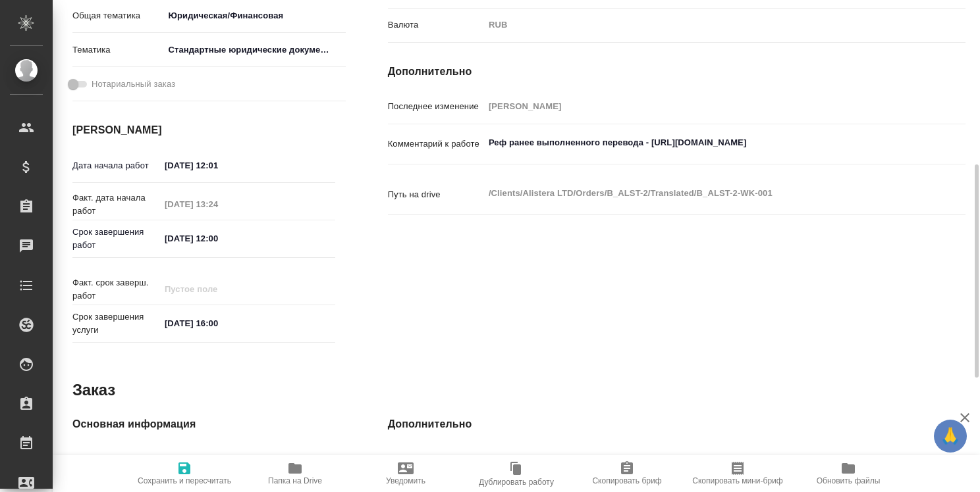  What do you see at coordinates (184, 481) in the screenshot?
I see `span: Сохранить и пересчитать` at bounding box center [184, 481].